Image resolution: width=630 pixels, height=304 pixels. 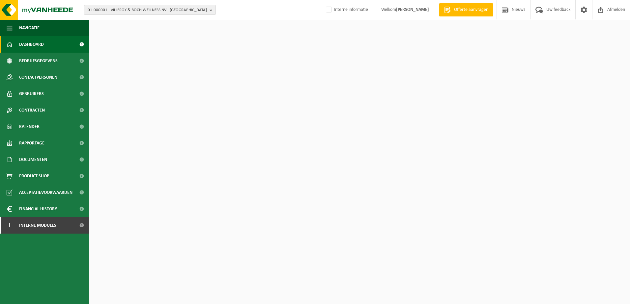 I want to click on span: Acceptatievoorwaarden, so click(x=46, y=193).